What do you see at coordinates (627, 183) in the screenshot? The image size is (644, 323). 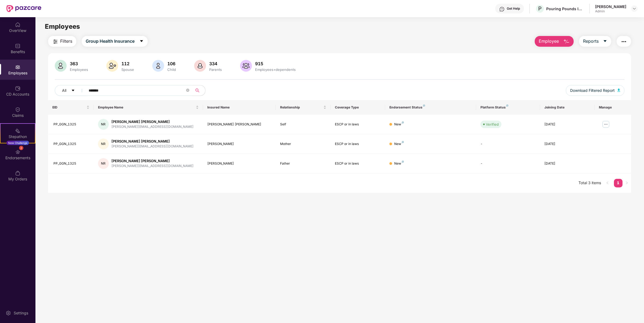 I see `span: right` at bounding box center [627, 183].